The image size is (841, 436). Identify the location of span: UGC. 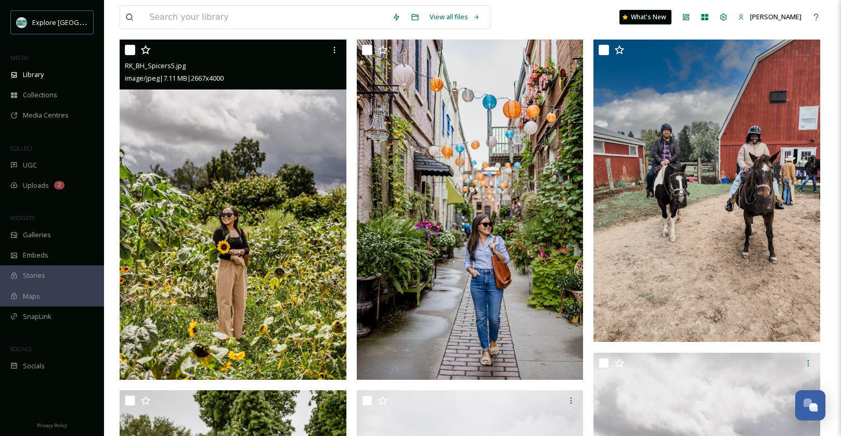
(30, 165).